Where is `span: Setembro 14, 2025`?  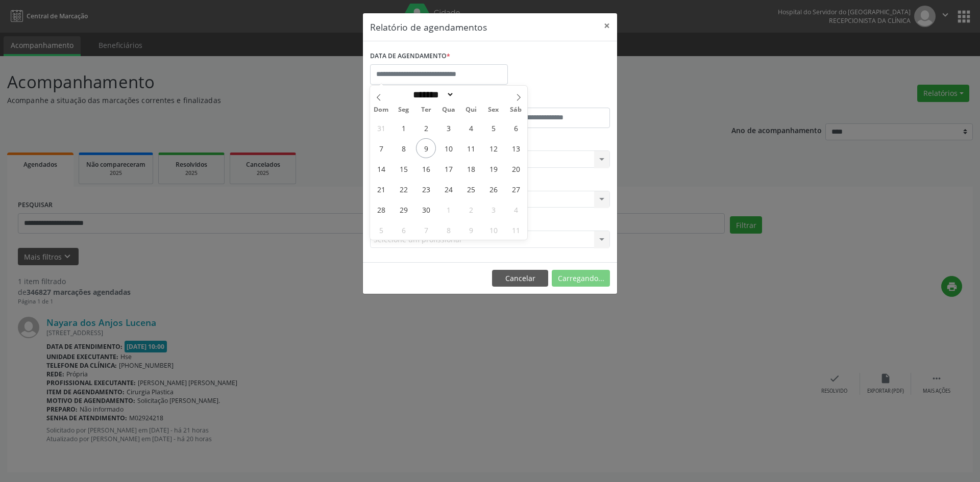 span: Setembro 14, 2025 is located at coordinates (381, 168).